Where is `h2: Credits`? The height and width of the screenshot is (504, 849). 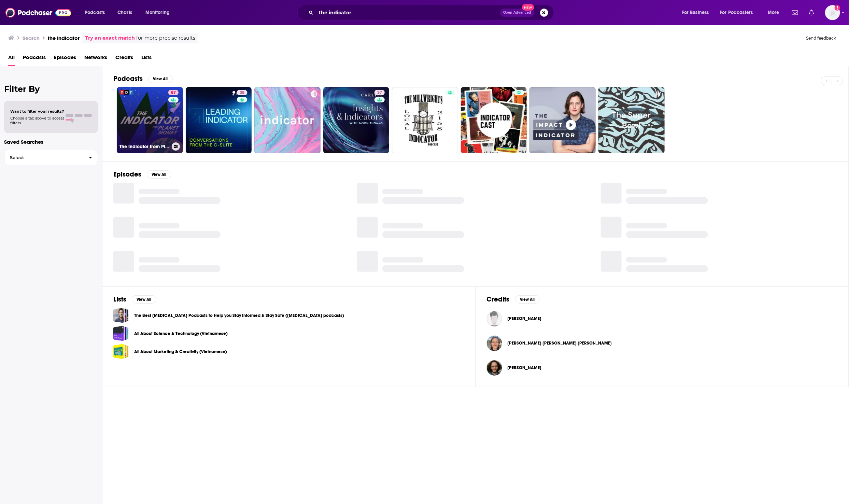
h2: Credits is located at coordinates (498, 299).